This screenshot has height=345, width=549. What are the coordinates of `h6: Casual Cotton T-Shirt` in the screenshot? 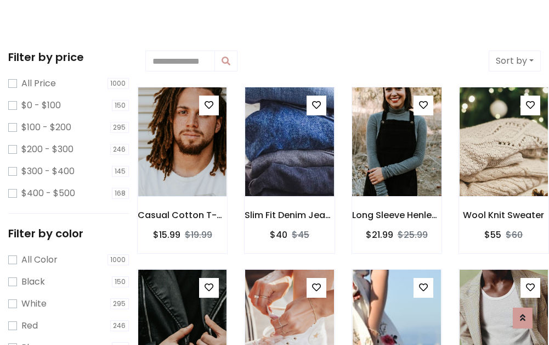 It's located at (182, 215).